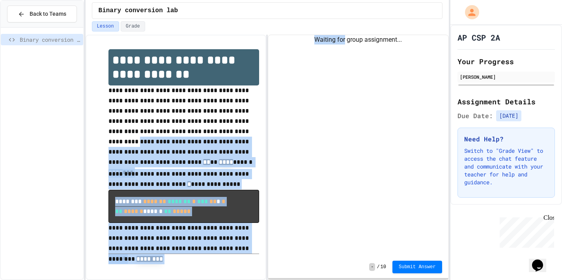 This screenshot has height=280, width=562. What do you see at coordinates (358, 40) in the screenshot?
I see `div: Waiting for group assignment...` at bounding box center [358, 40].